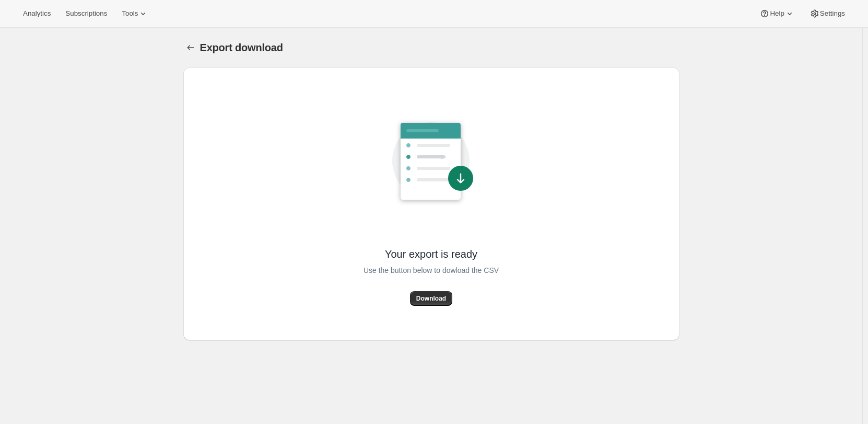 This screenshot has height=424, width=868. What do you see at coordinates (431, 270) in the screenshot?
I see `span: Use the button below to dowload the CSV` at bounding box center [431, 270].